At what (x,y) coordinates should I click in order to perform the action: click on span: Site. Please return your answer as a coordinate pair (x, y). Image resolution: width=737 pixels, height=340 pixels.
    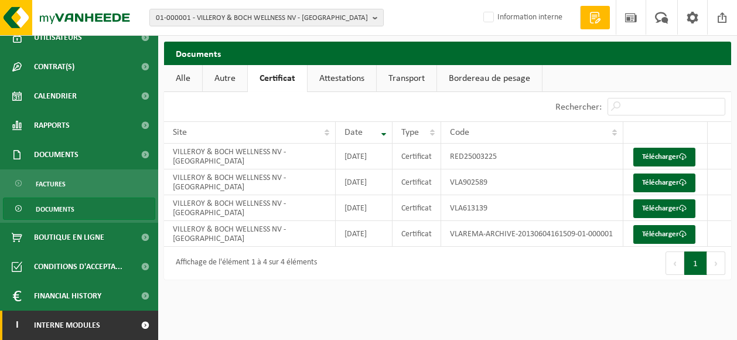
    Looking at the image, I should click on (180, 132).